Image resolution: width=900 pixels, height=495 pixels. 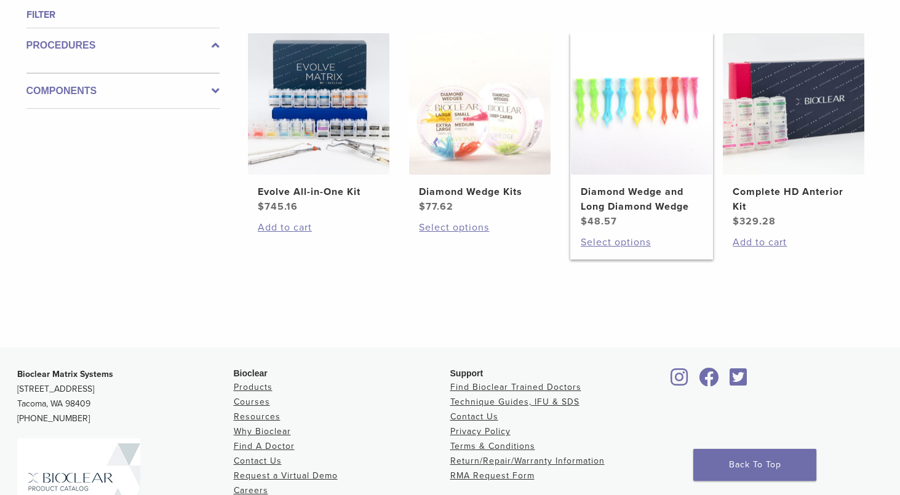 I want to click on a: Diamond Wedge KitsDiamond Wedge Kits $77.62, so click(x=480, y=124).